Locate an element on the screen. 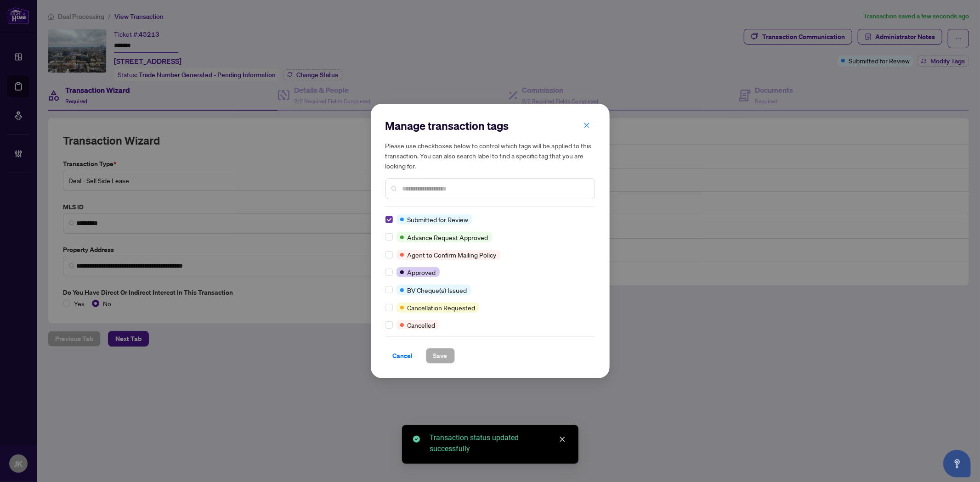 Image resolution: width=980 pixels, height=482 pixels. button: Open asap is located at coordinates (957, 464).